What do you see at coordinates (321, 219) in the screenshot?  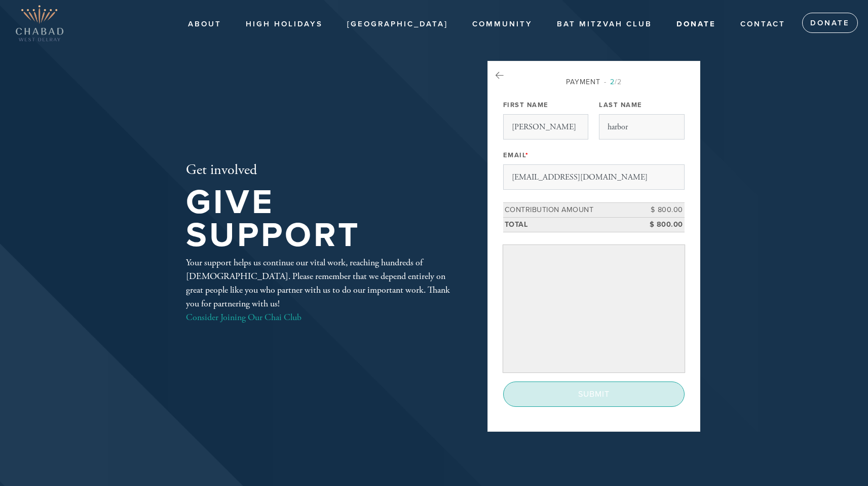 I see `h1: Give Support` at bounding box center [321, 219].